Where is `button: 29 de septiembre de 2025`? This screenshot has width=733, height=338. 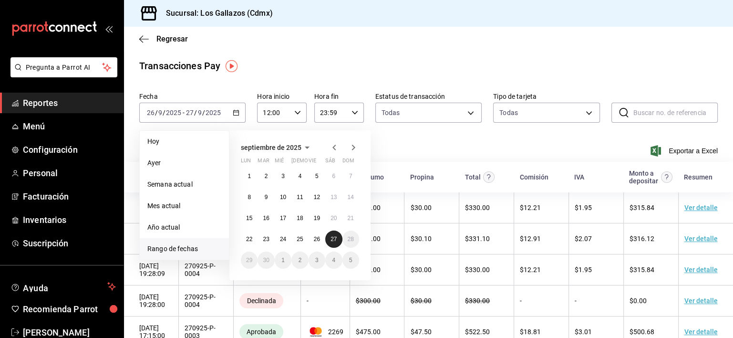 button: 29 de septiembre de 2025 is located at coordinates (249, 260).